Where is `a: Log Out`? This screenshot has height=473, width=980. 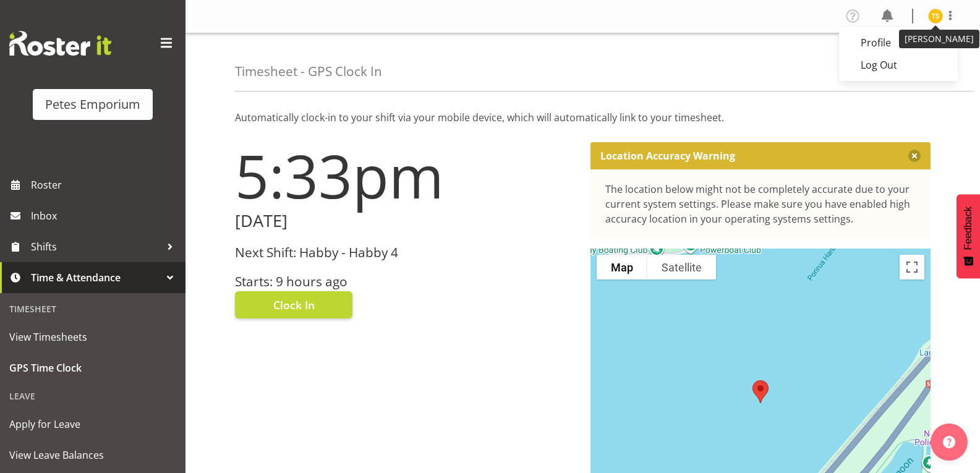
a: Log Out is located at coordinates (898, 64).